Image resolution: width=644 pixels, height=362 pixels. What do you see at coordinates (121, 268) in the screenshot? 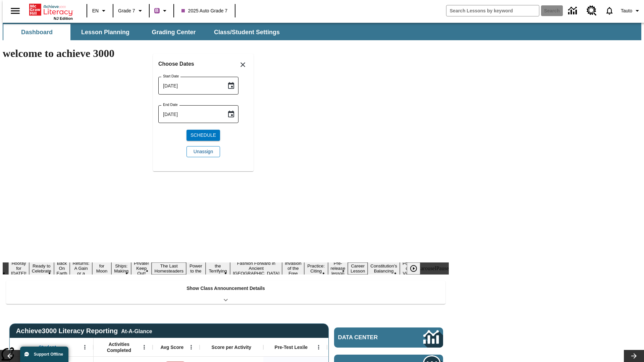
I see `button: Slide 6 Cruise Ships: Making Waves` at bounding box center [121, 268].